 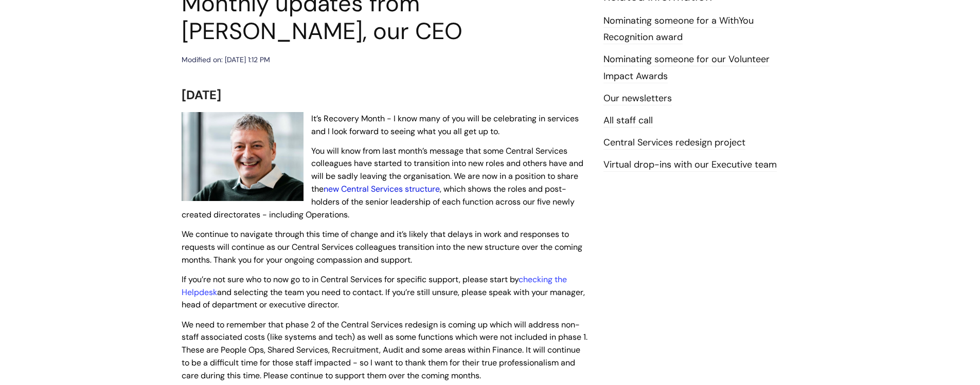 I want to click on a: Our newsletters, so click(x=638, y=99).